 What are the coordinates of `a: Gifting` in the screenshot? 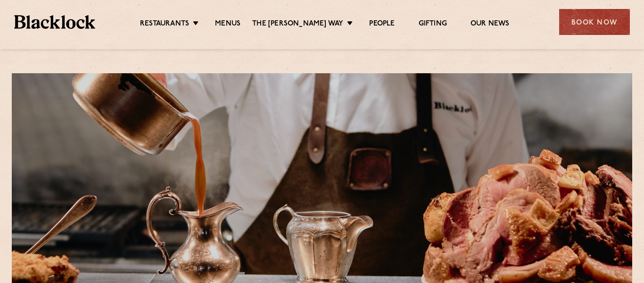 It's located at (433, 25).